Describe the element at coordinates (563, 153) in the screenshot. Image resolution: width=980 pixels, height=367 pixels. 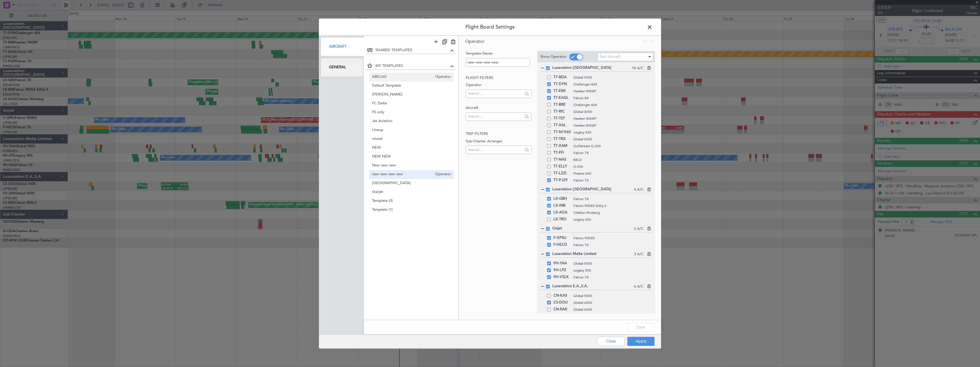
I see `span: T7-FFI` at that location.